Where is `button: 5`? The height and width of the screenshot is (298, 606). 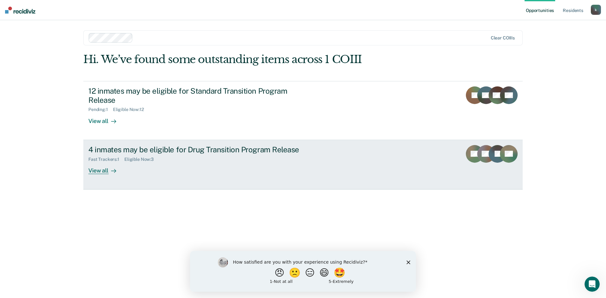
button: 5 is located at coordinates (150, 22).